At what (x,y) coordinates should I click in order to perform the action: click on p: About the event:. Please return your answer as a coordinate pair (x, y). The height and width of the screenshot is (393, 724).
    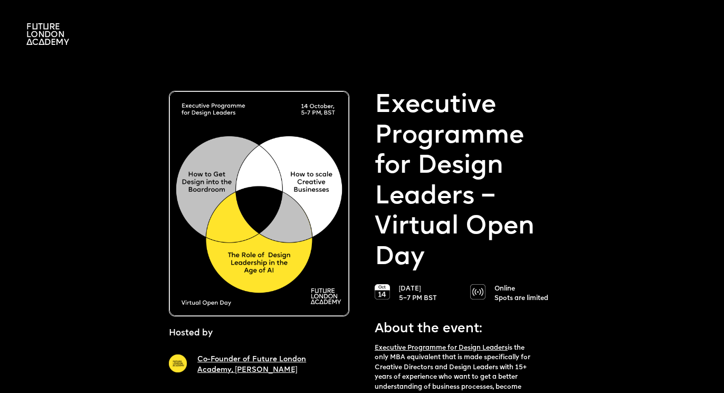
    Looking at the image, I should click on (456, 329).